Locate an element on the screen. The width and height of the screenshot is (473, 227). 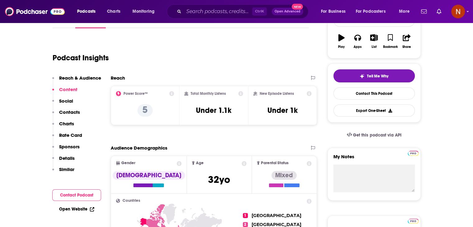
span: New is located at coordinates (297, 7).